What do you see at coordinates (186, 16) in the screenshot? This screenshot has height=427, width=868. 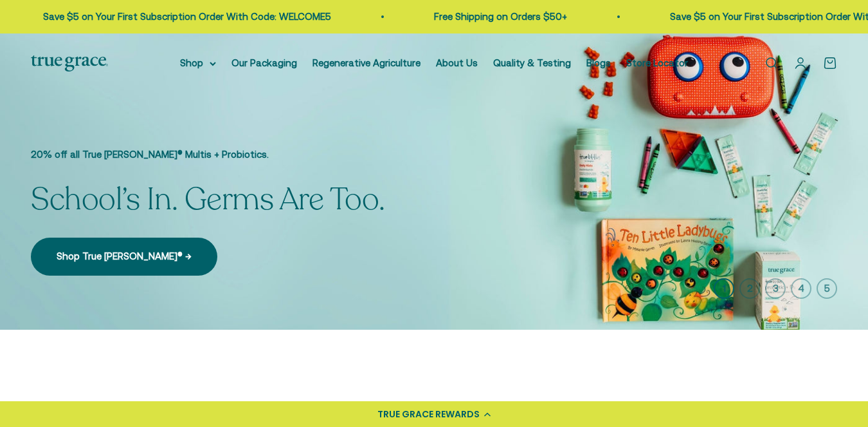 I see `p: Save $5 on Your First Subscription Order With Code: WELCOME5` at bounding box center [186, 16].